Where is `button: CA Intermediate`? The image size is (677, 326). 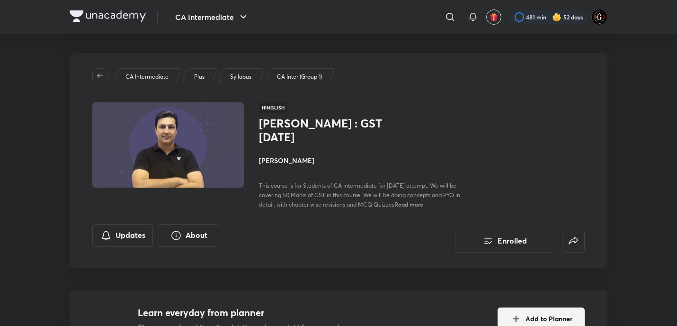
button: CA Intermediate is located at coordinates (212, 17).